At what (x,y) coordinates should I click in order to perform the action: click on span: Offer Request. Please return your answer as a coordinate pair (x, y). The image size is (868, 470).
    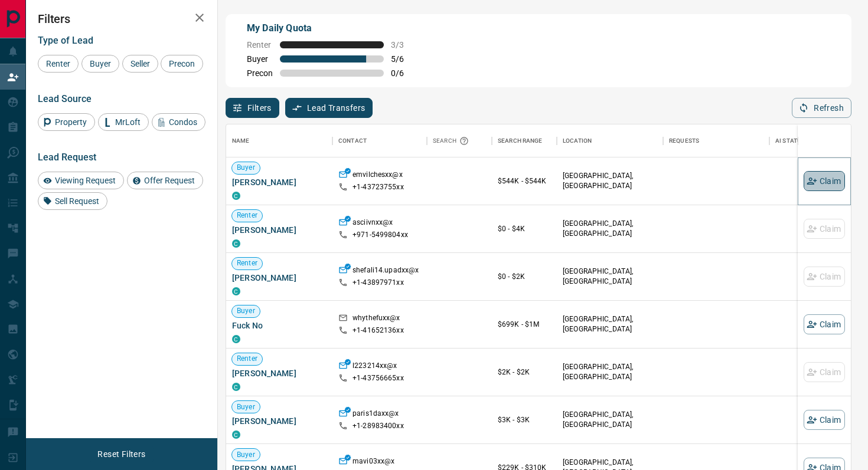
    Looking at the image, I should click on (170, 181).